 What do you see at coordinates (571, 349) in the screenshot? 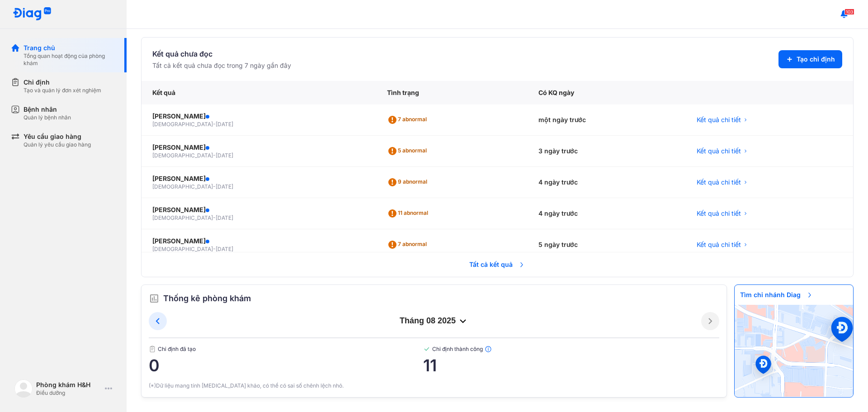
I see `span: Chỉ định thành công` at bounding box center [571, 349].